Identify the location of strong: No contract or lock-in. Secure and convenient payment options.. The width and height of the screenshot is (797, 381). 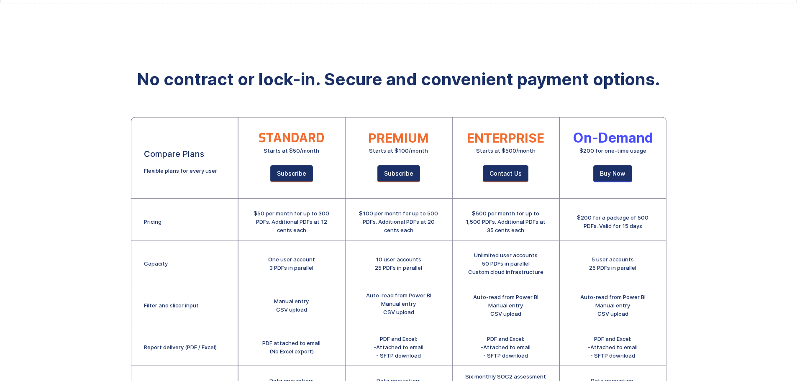
(398, 79).